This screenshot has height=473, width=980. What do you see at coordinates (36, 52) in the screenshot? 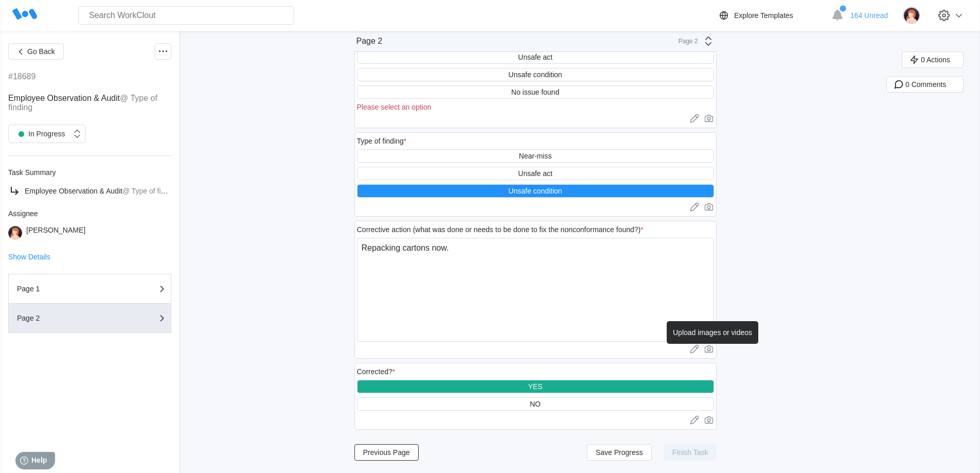
I see `button: Go Back` at bounding box center [36, 52].